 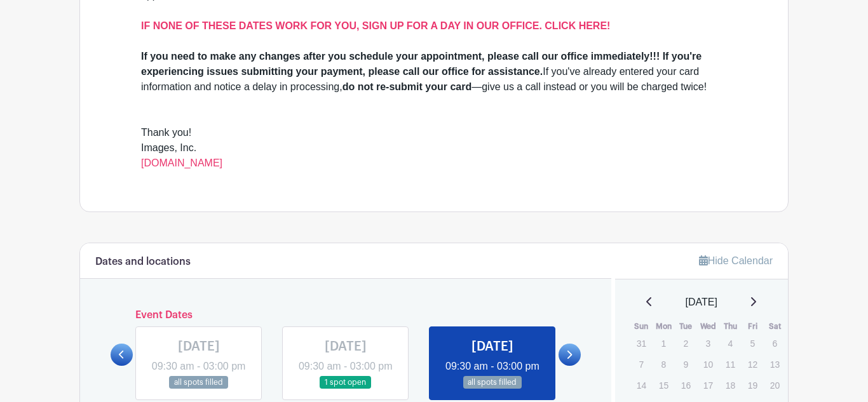 I want to click on p: 6, so click(x=774, y=343).